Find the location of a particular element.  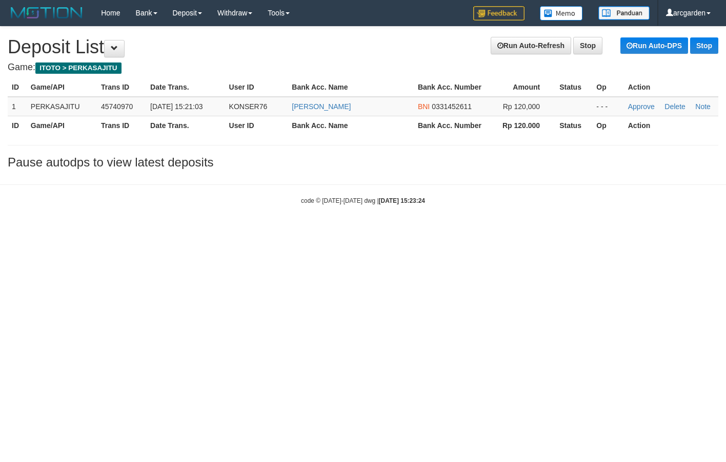

h1: Deposit List is located at coordinates (363, 47).